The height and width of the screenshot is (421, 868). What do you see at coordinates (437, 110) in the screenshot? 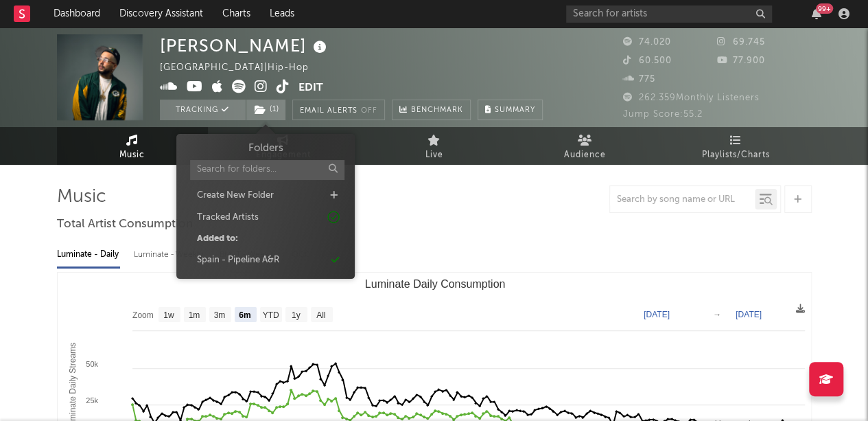
I see `span: Benchmark` at bounding box center [437, 110].